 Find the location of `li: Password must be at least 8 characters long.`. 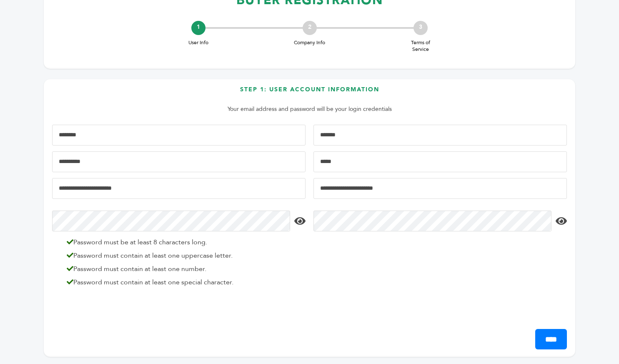

li: Password must be at least 8 characters long. is located at coordinates (183, 242).